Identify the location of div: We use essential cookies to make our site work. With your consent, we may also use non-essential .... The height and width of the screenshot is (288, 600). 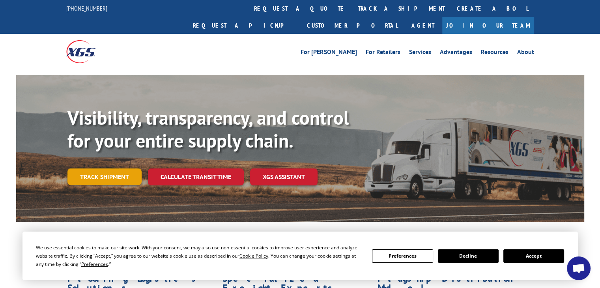
(199, 256).